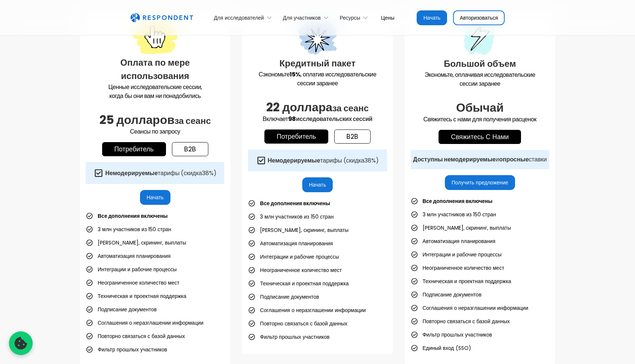 The height and width of the screenshot is (364, 635). I want to click on font: и, so click(497, 159).